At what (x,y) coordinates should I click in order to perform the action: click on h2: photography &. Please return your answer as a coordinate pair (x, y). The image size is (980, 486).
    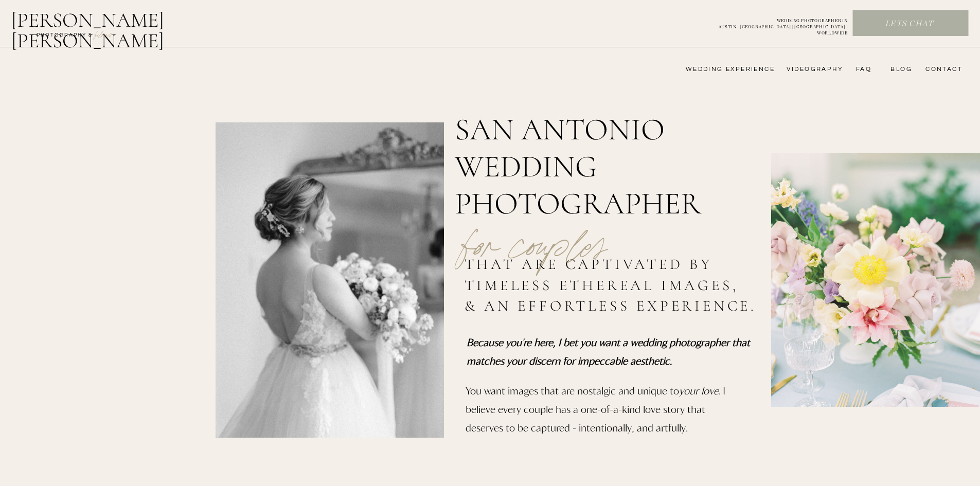
    Looking at the image, I should click on (64, 37).